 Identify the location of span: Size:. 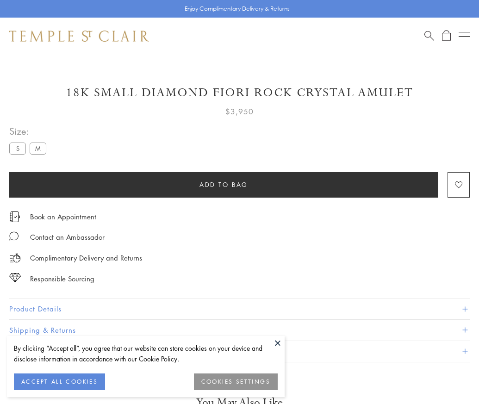
(30, 131).